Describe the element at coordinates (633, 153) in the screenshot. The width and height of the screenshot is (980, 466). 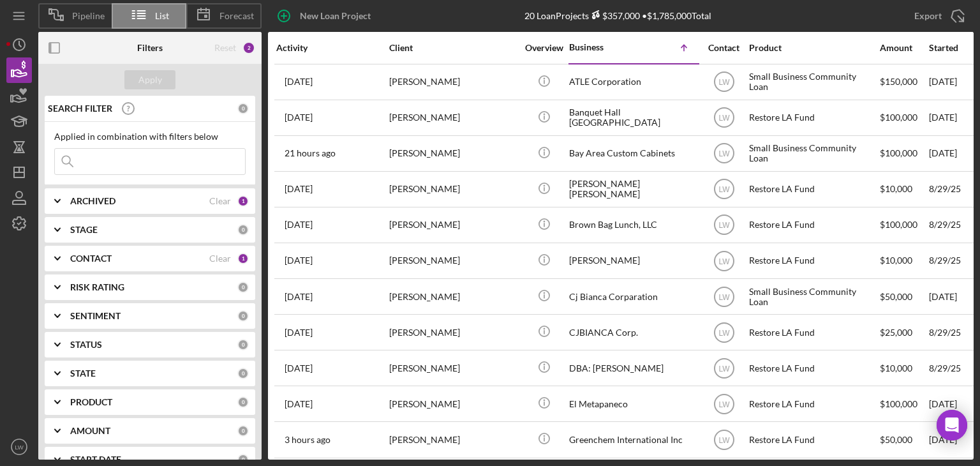
I see `div: Bay Area Custom Cabinets` at that location.